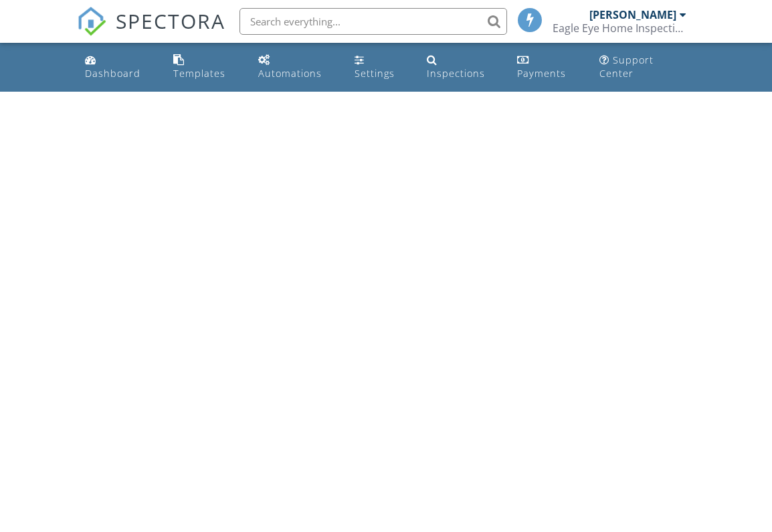  Describe the element at coordinates (375, 73) in the screenshot. I see `div: Settings` at that location.